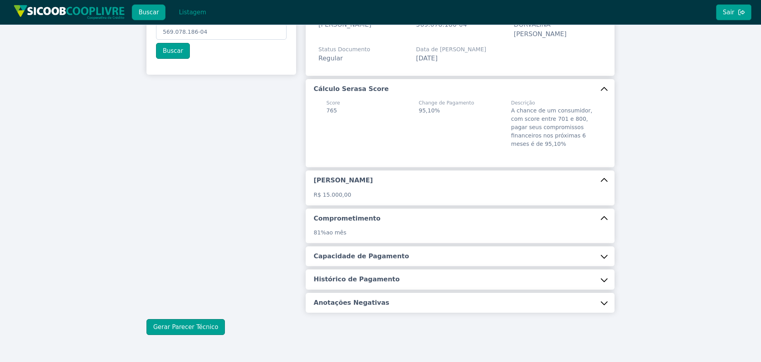 The image size is (761, 362). What do you see at coordinates (332, 195) in the screenshot?
I see `span: R$ 15.000,00` at bounding box center [332, 195].